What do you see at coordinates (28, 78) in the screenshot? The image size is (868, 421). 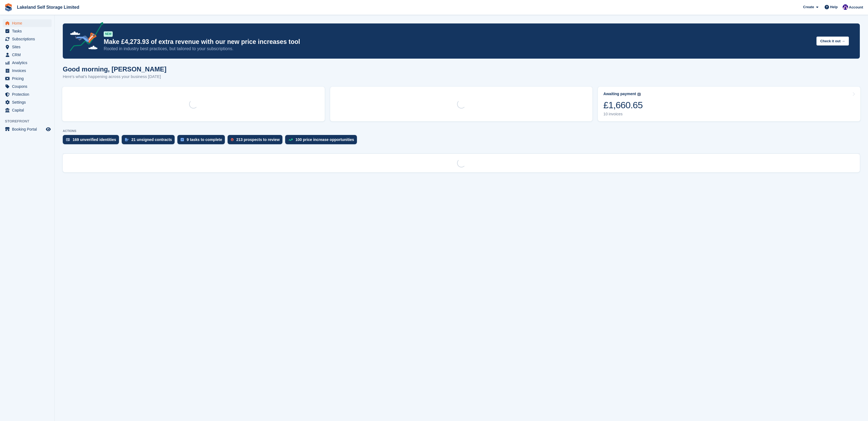 I see `span: Pricing` at bounding box center [28, 78].